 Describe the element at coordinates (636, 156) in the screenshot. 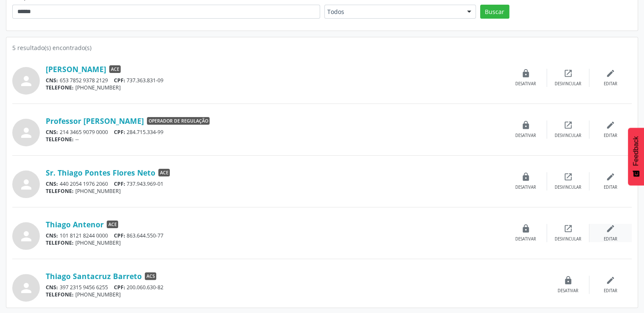

I see `button: Feedback - Mostrar pesquisa` at that location.